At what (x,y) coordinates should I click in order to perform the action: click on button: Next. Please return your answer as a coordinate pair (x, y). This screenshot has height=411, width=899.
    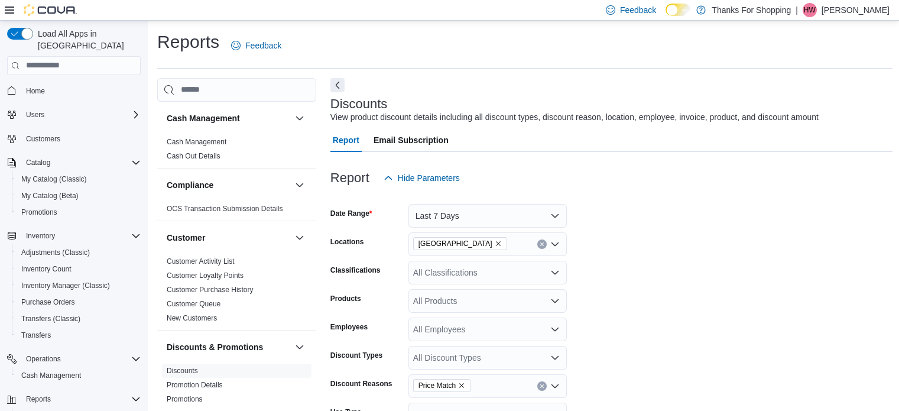
    Looking at the image, I should click on (338, 85).